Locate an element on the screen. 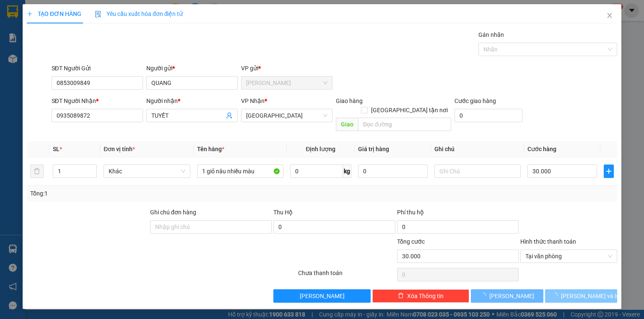  div: Người gửi is located at coordinates (192, 68).